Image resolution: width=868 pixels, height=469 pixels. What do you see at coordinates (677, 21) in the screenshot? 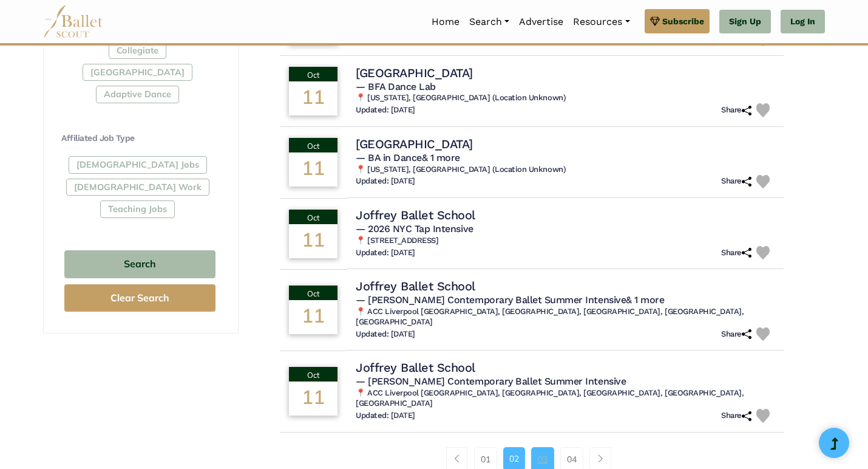
I see `a: Subscribe` at bounding box center [677, 21].